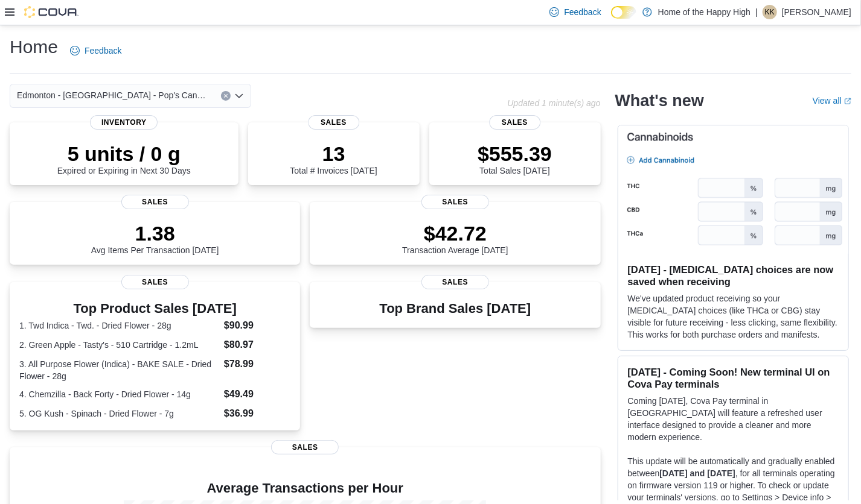 This screenshot has width=861, height=504. What do you see at coordinates (257, 364) in the screenshot?
I see `dd: $78.99` at bounding box center [257, 364].